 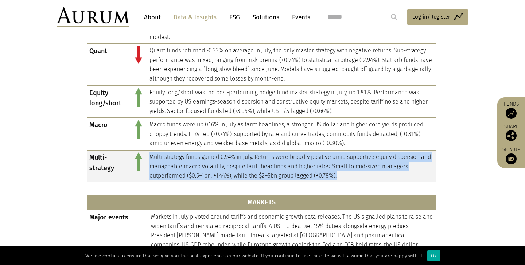 I want to click on a: Funds, so click(x=511, y=110).